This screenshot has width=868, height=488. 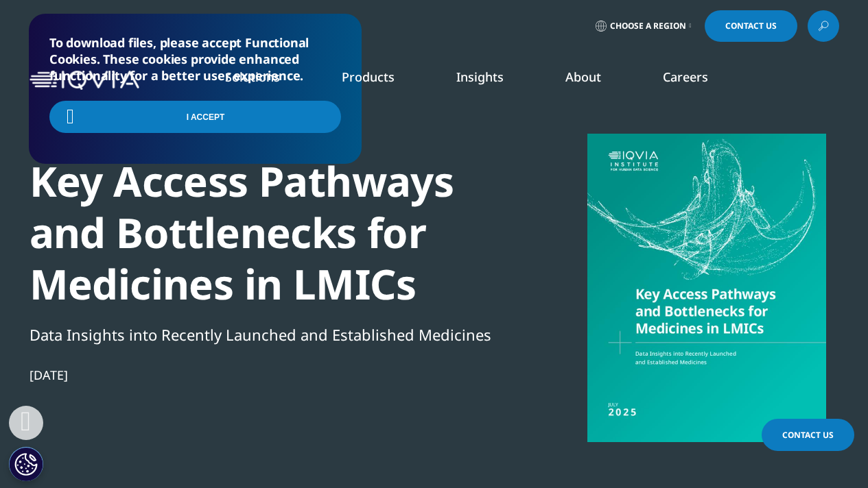 What do you see at coordinates (26, 464) in the screenshot?
I see `button: Cookies Settings` at bounding box center [26, 464].